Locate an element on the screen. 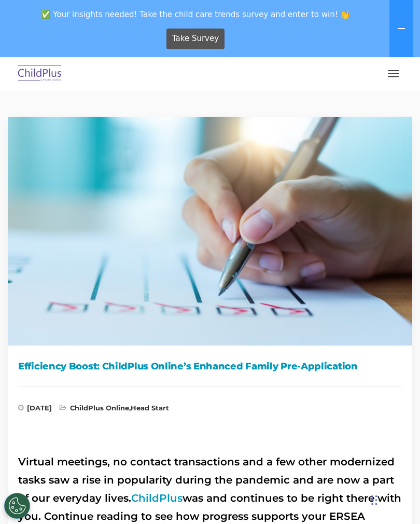 The height and width of the screenshot is (524, 420). a: Take Survey is located at coordinates (195, 39).